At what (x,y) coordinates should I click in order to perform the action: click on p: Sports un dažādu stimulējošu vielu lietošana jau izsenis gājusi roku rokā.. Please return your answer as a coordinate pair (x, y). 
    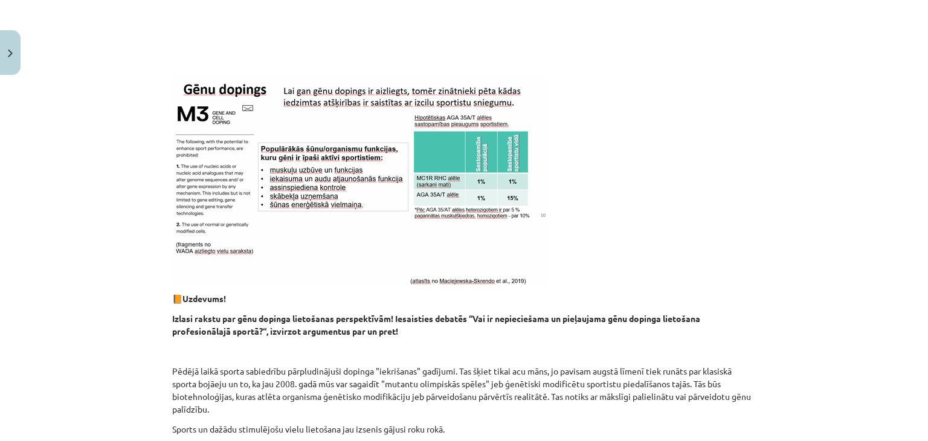
    Looking at the image, I should click on (464, 429).